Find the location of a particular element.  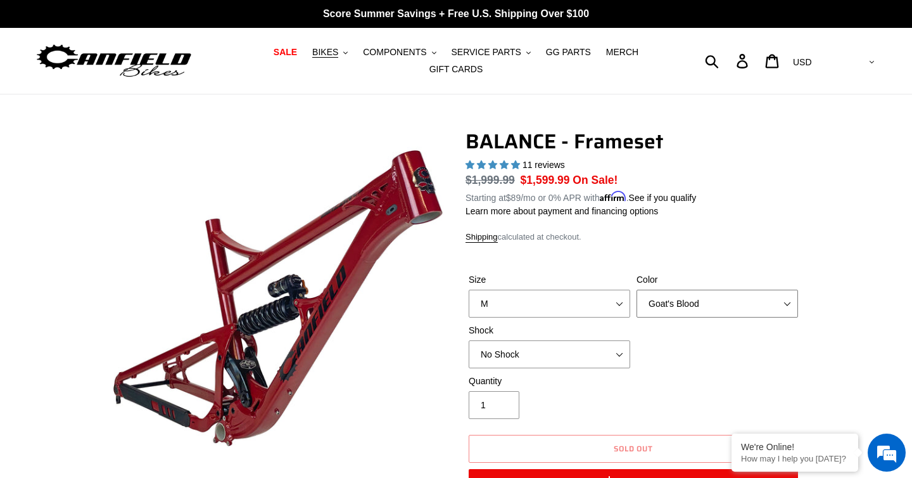

label: Shock is located at coordinates (549, 330).